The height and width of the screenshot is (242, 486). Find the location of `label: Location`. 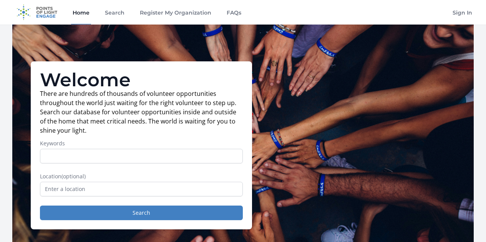

label: Location is located at coordinates (141, 177).